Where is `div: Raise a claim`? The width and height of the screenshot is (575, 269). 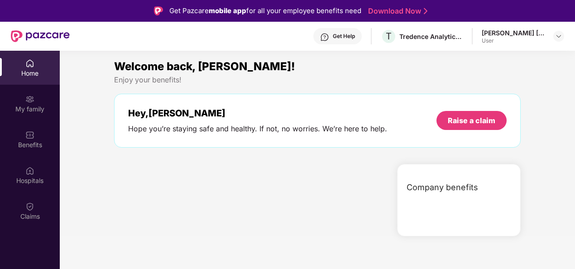 div: Raise a claim is located at coordinates (471, 120).